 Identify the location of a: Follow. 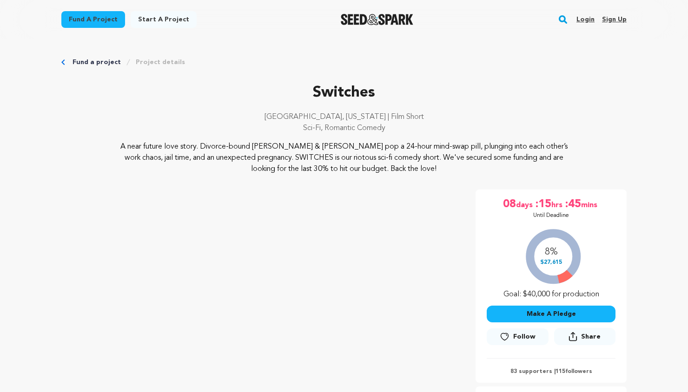
(517, 337).